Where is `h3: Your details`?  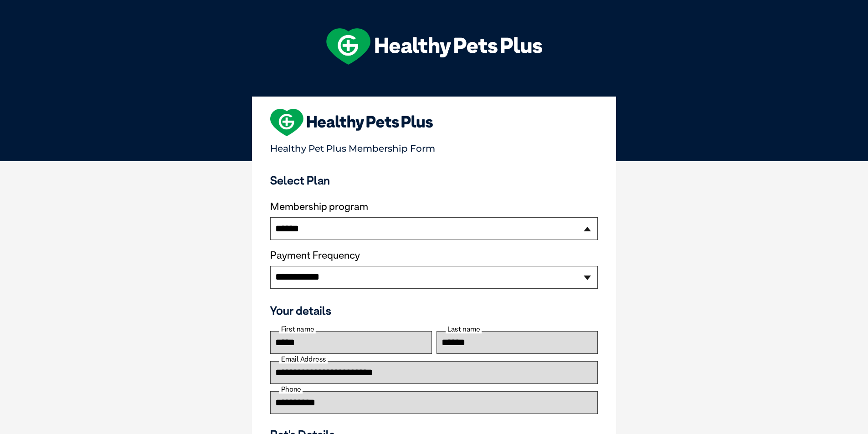
h3: Your details is located at coordinates (434, 311).